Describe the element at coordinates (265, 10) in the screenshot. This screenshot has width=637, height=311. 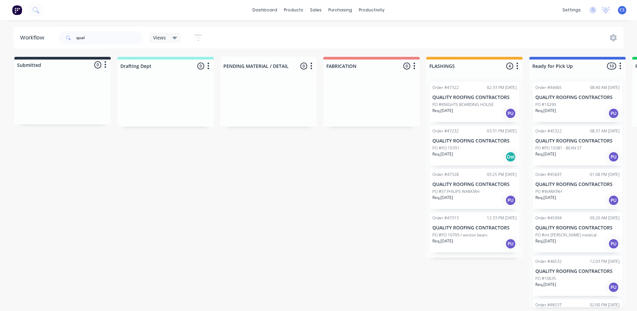
I see `a: dashboard` at that location.